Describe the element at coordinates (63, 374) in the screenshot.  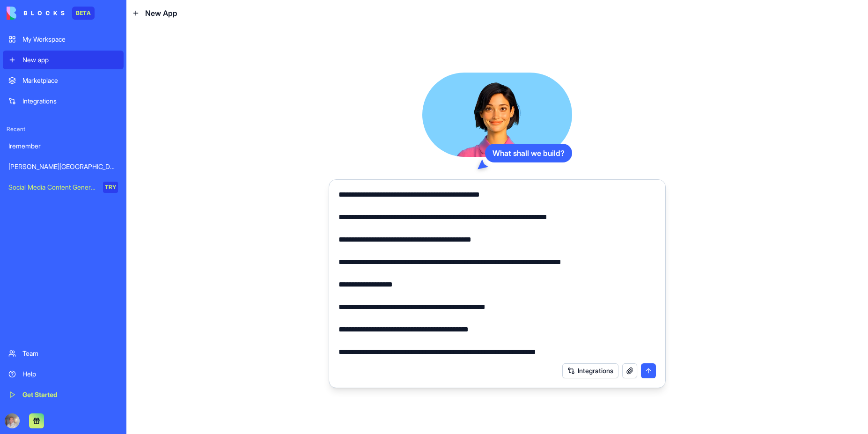
I see `a: Help` at that location.